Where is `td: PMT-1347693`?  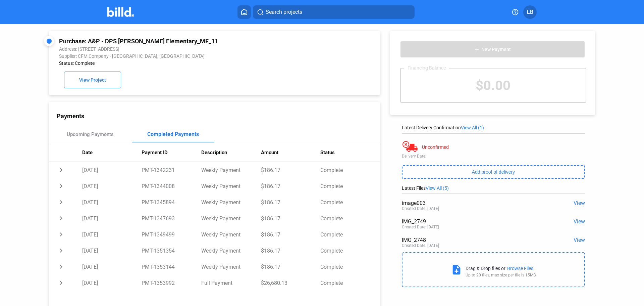 td: PMT-1347693 is located at coordinates (172, 218).